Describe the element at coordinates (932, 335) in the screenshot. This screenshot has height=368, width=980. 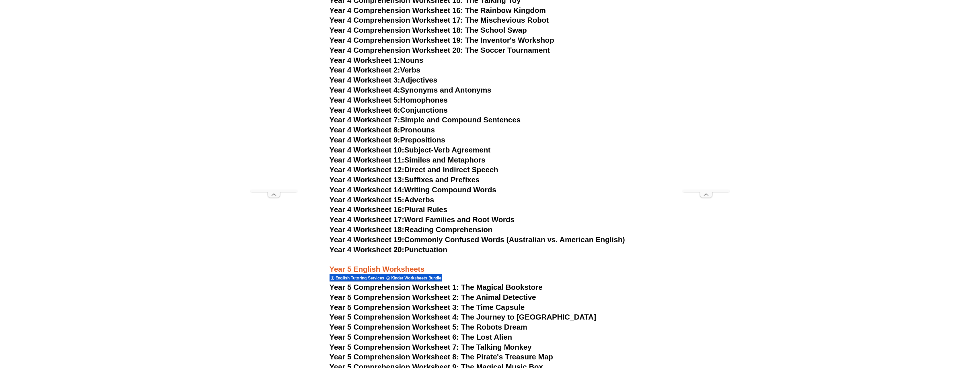
I see `div: Chat Widget` at that location.